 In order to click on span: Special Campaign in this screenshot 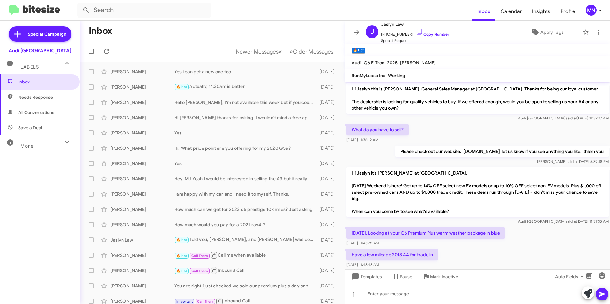, I will do `click(47, 34)`.